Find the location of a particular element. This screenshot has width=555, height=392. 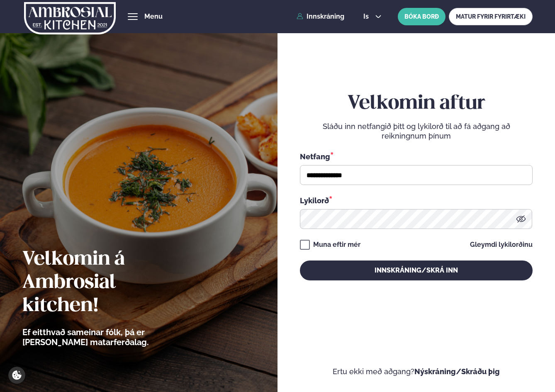

button: is is located at coordinates (372, 16).